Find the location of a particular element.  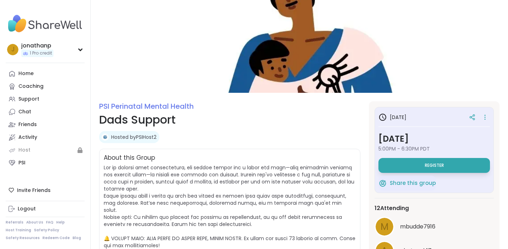

div: Coaching is located at coordinates (31, 86).